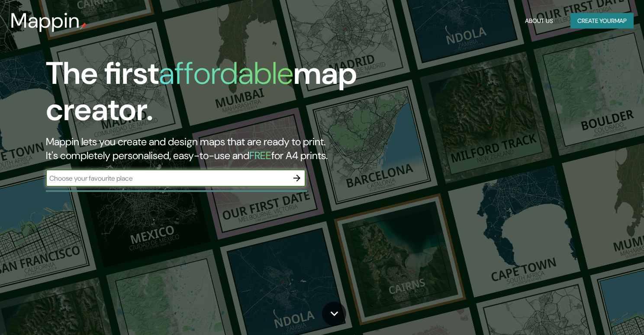  Describe the element at coordinates (602, 21) in the screenshot. I see `button: Create yourmap` at that location.